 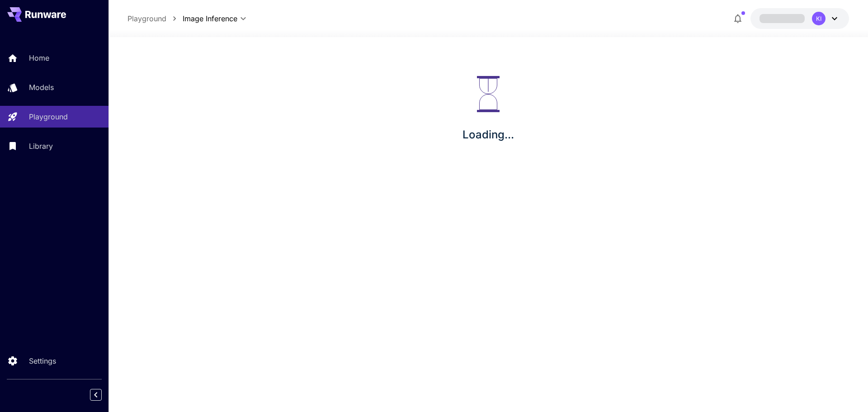 I want to click on div: KI, so click(x=818, y=19).